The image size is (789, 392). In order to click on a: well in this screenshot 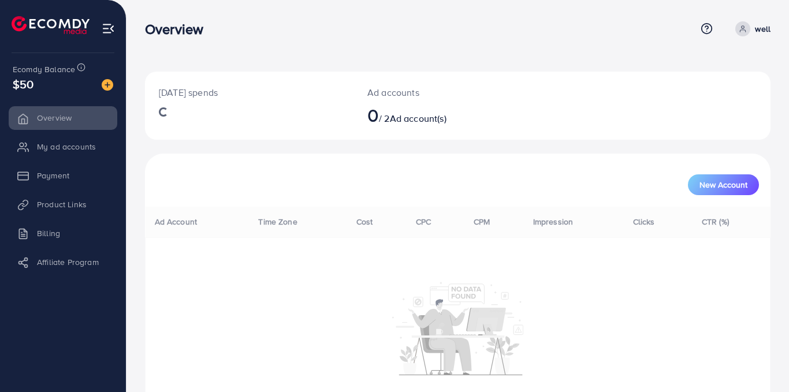, I will do `click(750, 29)`.